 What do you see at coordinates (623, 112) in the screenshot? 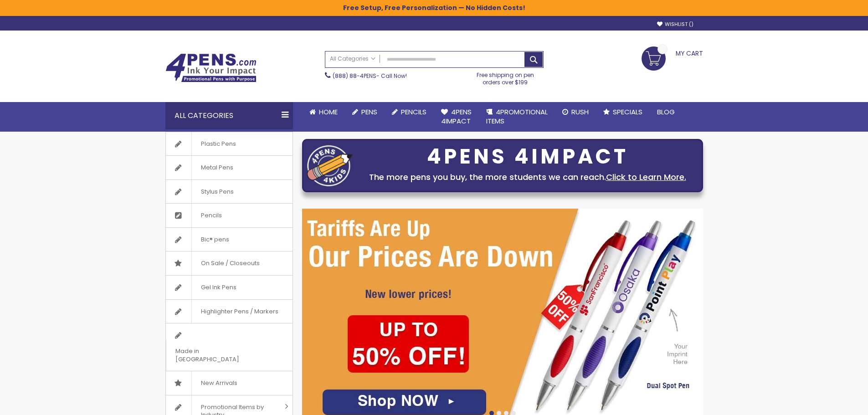
I see `a: Specials` at bounding box center [623, 112].